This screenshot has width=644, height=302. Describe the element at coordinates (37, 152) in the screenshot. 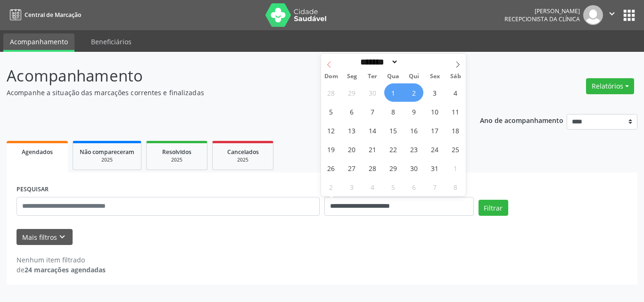

I see `span: Agendados` at that location.